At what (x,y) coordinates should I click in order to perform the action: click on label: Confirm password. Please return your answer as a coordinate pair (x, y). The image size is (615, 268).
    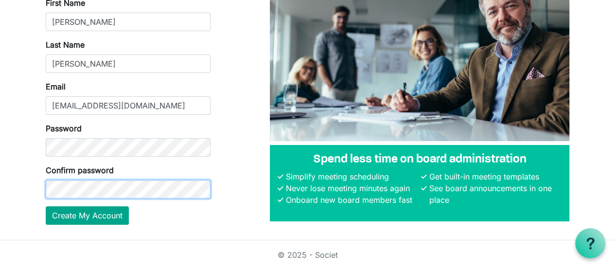
    Looking at the image, I should click on (80, 170).